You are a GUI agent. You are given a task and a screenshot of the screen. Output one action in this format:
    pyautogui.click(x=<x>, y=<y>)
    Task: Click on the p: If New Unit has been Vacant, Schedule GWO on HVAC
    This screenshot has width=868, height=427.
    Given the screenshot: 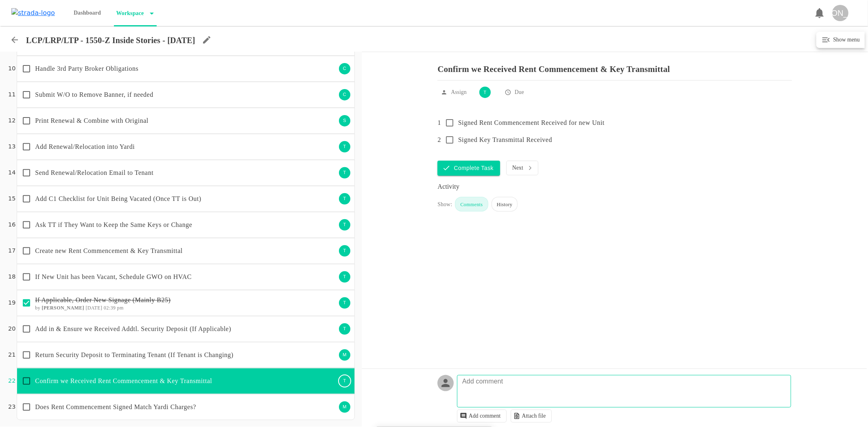 What is the action you would take?
    pyautogui.click(x=185, y=278)
    